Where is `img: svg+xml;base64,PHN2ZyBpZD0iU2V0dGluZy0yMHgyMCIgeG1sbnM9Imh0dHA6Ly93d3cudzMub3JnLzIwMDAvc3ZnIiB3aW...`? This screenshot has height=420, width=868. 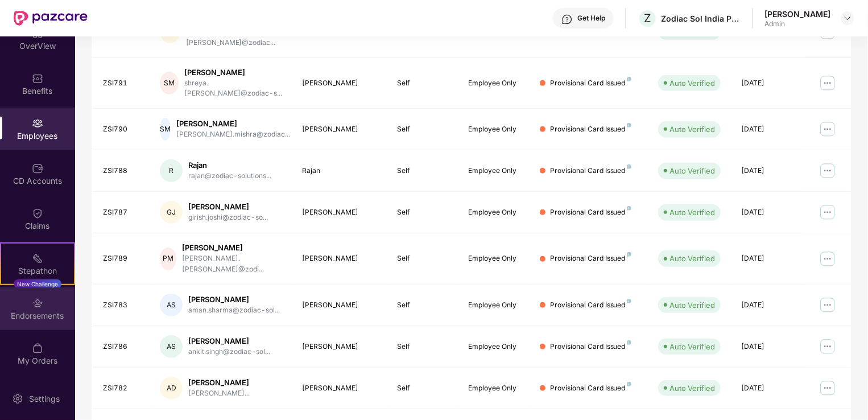
img: svg+xml;base64,PHN2ZyBpZD0iU2V0dGluZy0yMHgyMCIgeG1sbnM9Imh0dHA6Ly93d3cudzMub3JnLzIwMDAvc3ZnIiB3aW... is located at coordinates (18, 399).